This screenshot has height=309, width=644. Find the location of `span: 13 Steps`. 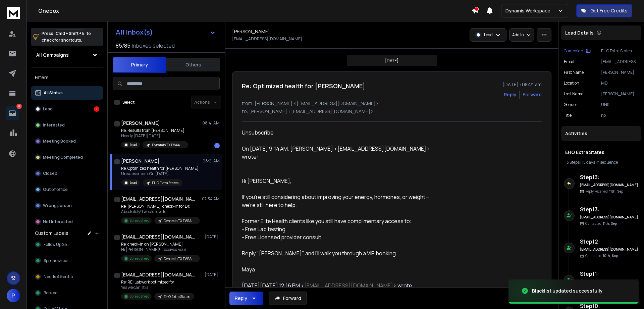

span: 13 Steps is located at coordinates (572, 162).